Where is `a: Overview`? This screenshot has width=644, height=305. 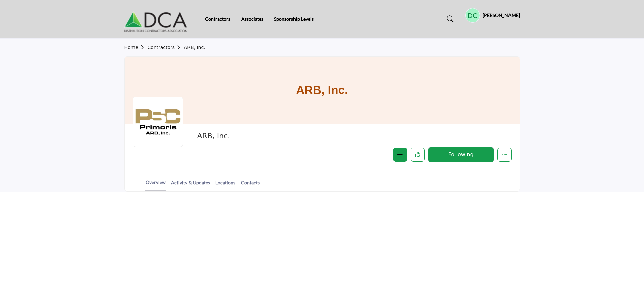
a: Overview is located at coordinates (155, 185).